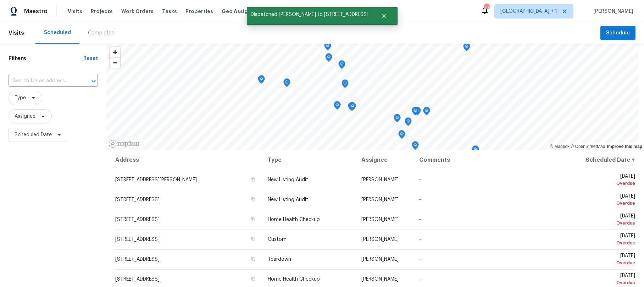  Describe the element at coordinates (20, 98) in the screenshot. I see `span: Type` at that location.